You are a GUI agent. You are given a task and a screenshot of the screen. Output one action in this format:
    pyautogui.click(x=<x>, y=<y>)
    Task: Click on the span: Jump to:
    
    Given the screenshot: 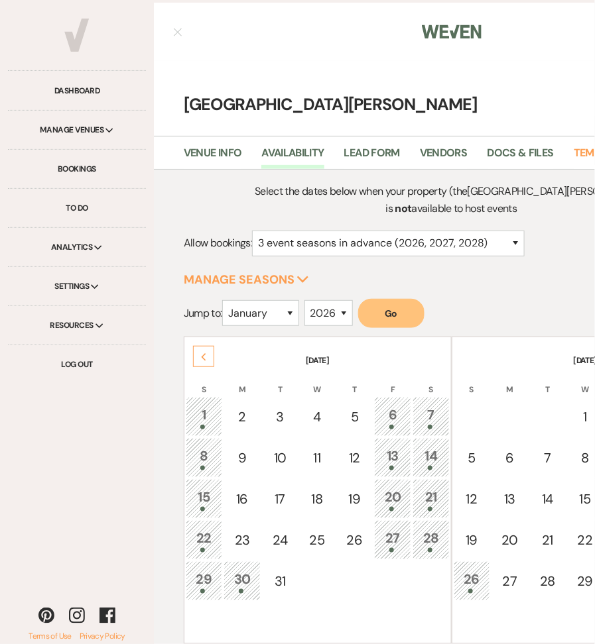 What is the action you would take?
    pyautogui.click(x=203, y=313)
    